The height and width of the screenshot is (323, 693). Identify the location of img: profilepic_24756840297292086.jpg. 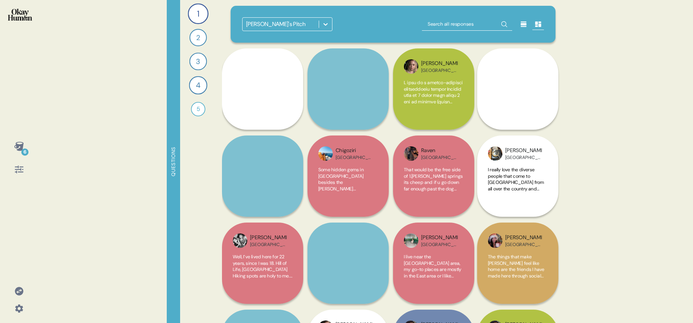
(240, 240).